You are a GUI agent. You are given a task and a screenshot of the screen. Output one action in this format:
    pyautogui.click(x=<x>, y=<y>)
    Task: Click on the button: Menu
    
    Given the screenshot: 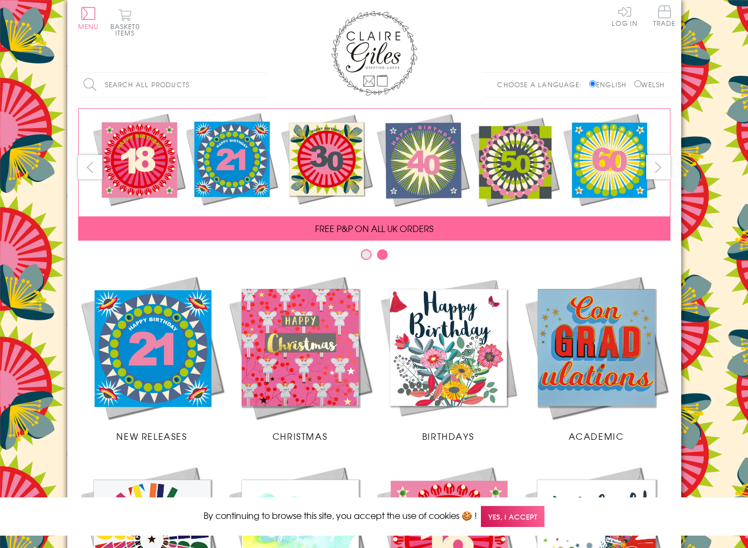 What is the action you would take?
    pyautogui.click(x=88, y=18)
    